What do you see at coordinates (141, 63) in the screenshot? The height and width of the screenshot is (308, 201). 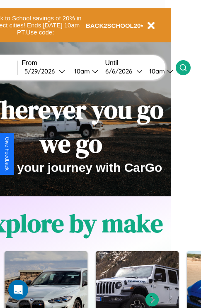 I see `label: Until` at bounding box center [141, 63].